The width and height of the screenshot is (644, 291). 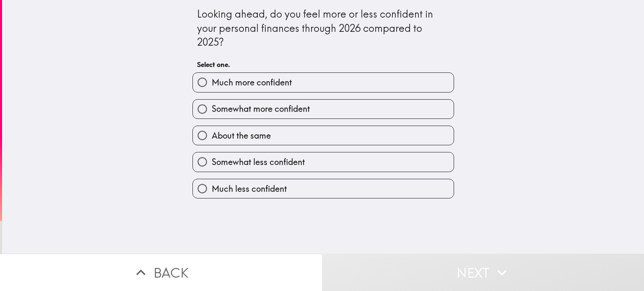 What do you see at coordinates (323, 64) in the screenshot?
I see `h6: Select one.` at bounding box center [323, 64].